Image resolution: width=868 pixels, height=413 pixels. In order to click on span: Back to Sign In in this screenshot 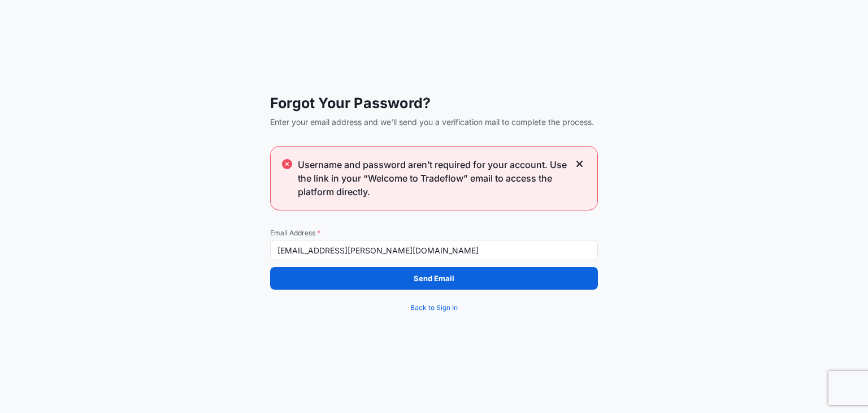, I will do `click(434, 308)`.